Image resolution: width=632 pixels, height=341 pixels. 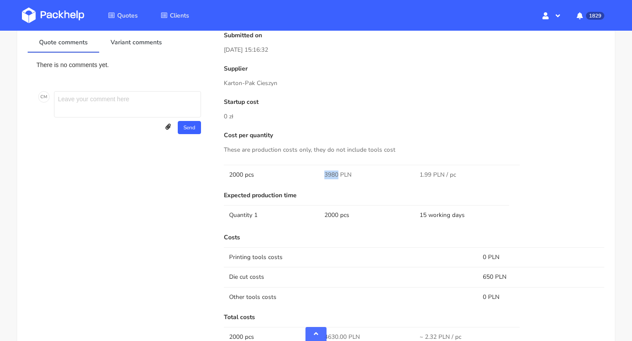 What do you see at coordinates (351, 297) in the screenshot?
I see `td: Other tools costs` at bounding box center [351, 297].